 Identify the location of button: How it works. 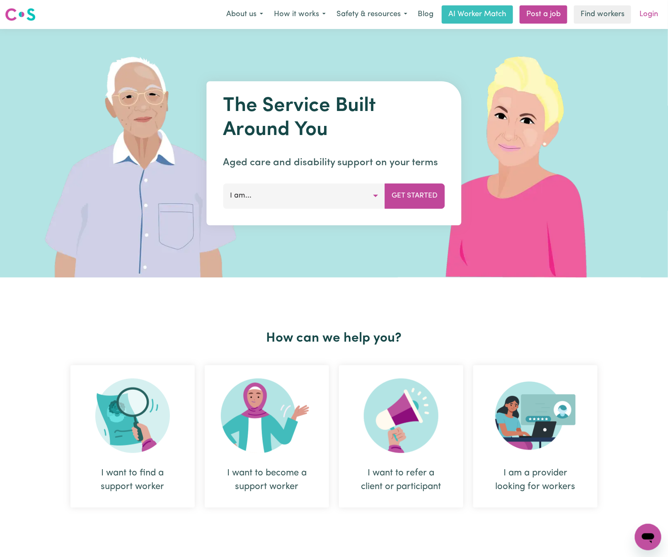
(300, 15).